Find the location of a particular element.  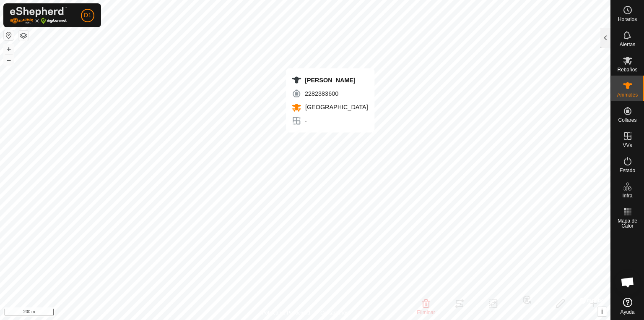

span: Infra is located at coordinates (627, 196).